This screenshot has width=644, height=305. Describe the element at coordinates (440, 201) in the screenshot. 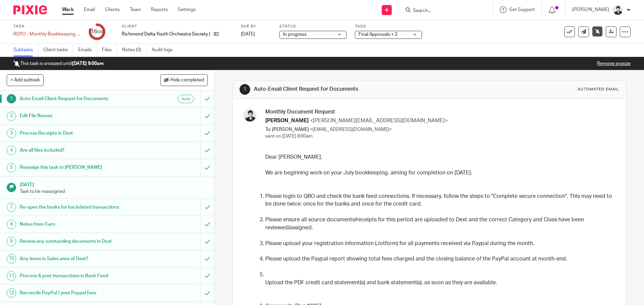

I see `p: Please login to QBO and check the bank feed connections. If necessary, follow the steps to "Compl...` at that location.